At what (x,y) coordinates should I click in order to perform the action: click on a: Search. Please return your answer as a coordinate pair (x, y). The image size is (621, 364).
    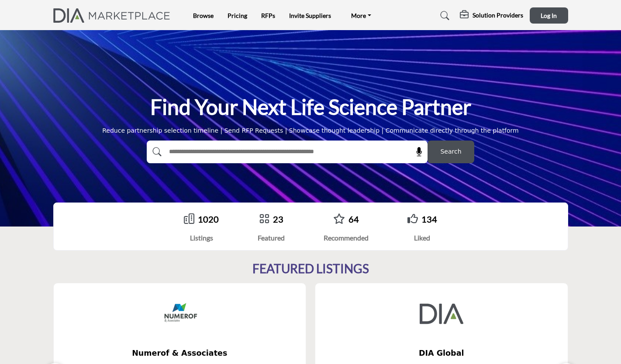
    Looking at the image, I should click on (443, 15).